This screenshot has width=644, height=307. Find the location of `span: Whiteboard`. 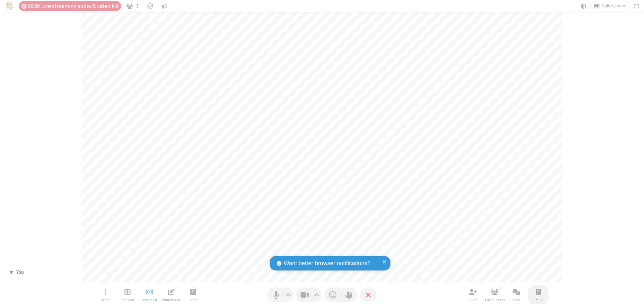

span: Whiteboard is located at coordinates (171, 300).